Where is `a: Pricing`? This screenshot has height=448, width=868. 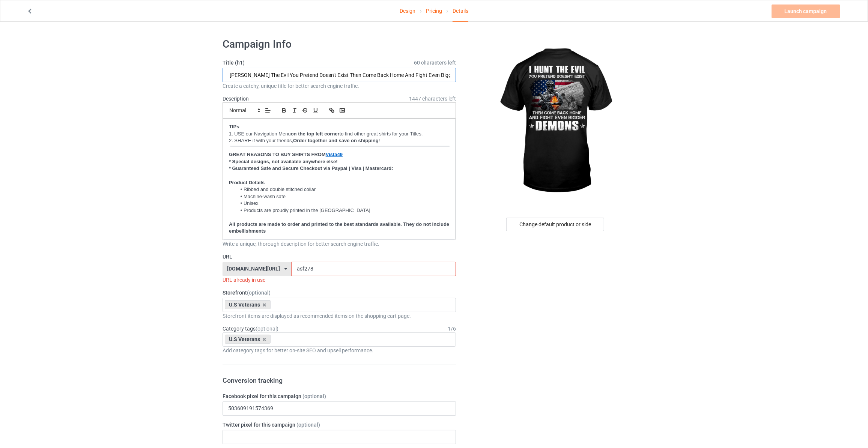
a: Pricing is located at coordinates (434, 11).